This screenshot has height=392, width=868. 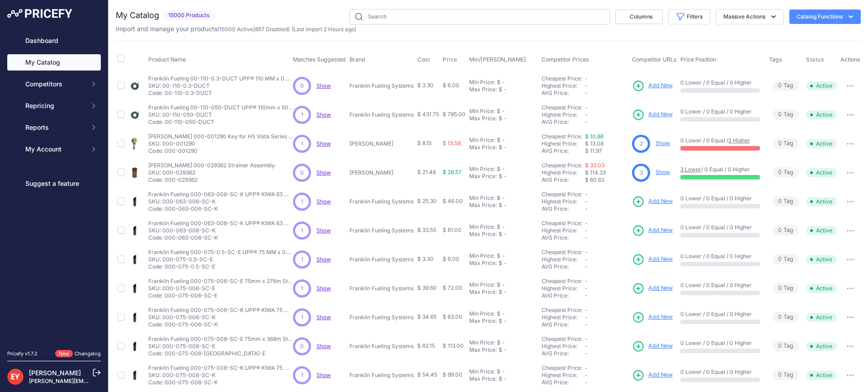 What do you see at coordinates (454, 114) in the screenshot?
I see `span: $ 785.00` at bounding box center [454, 114].